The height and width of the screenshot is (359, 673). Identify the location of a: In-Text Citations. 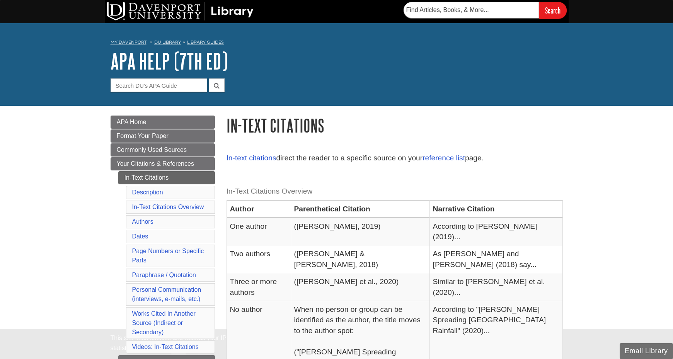
(167, 178).